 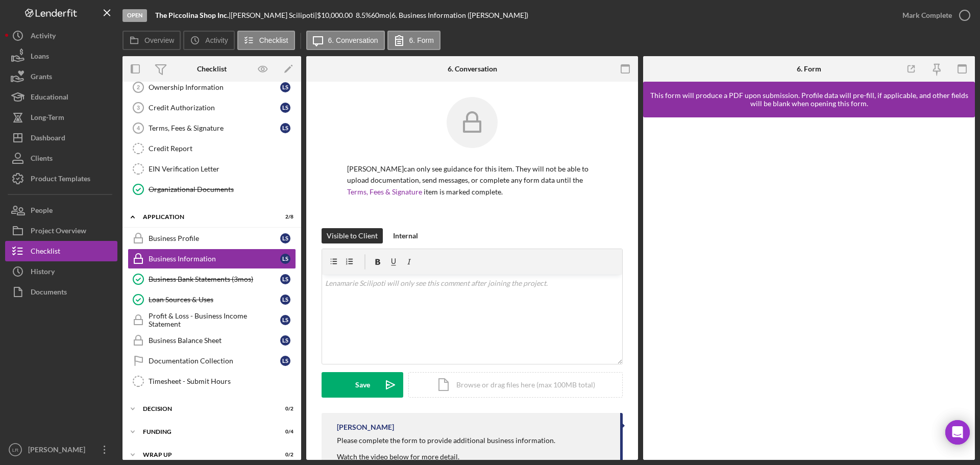 What do you see at coordinates (266, 40) in the screenshot?
I see `button: Checklist` at bounding box center [266, 40].